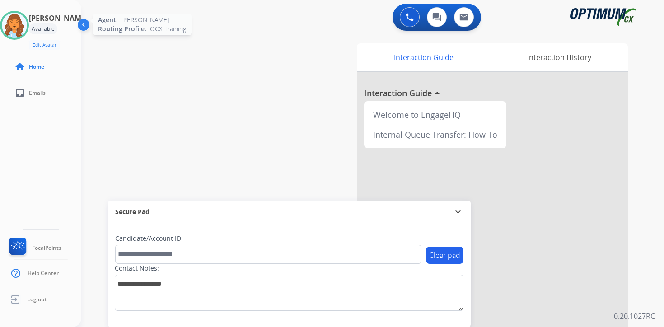  Describe the element at coordinates (43, 29) in the screenshot. I see `div: Available` at that location.